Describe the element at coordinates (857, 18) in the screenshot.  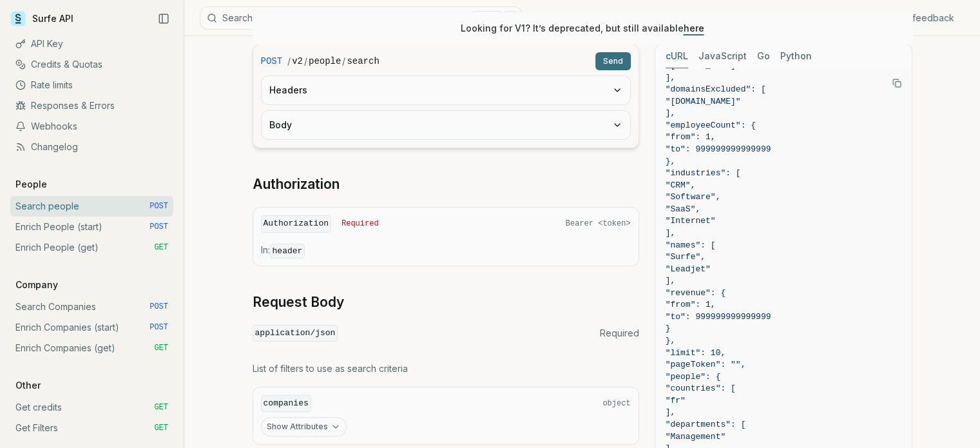
I see `a: Support` at that location.